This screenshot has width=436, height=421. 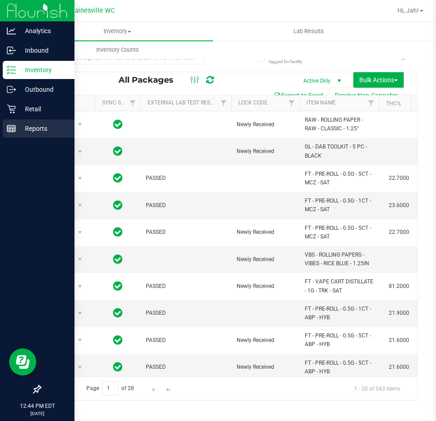 What do you see at coordinates (378, 80) in the screenshot?
I see `span: Bulk Actions` at bounding box center [378, 80].